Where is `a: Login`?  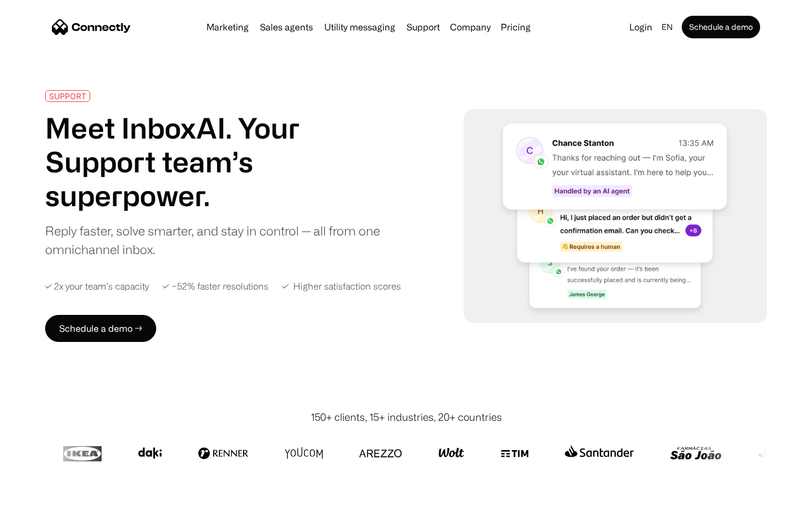 a: Login is located at coordinates (641, 27).